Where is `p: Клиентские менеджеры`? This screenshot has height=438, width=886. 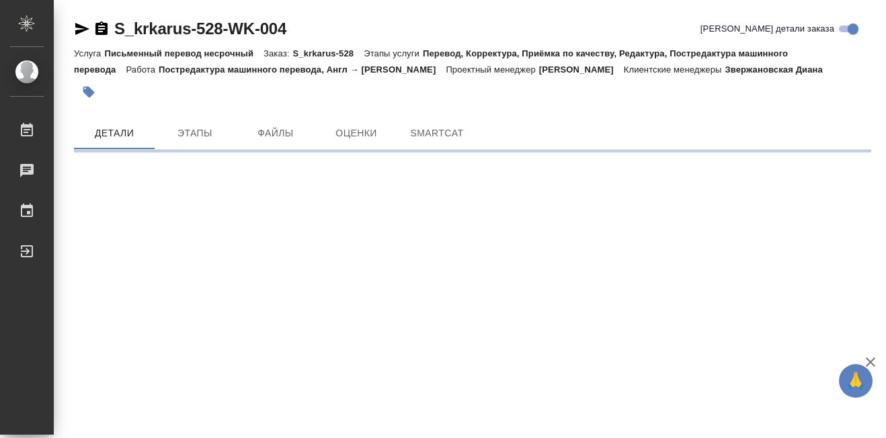 p: Клиентские менеджеры is located at coordinates (674, 69).